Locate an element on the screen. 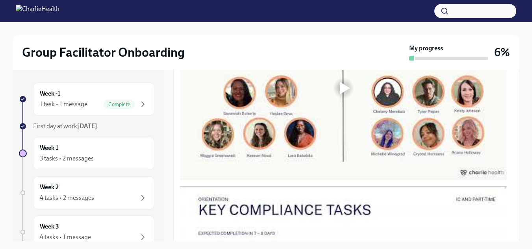 The width and height of the screenshot is (532, 249). div: 3 tasks • 2 messages is located at coordinates (67, 159).